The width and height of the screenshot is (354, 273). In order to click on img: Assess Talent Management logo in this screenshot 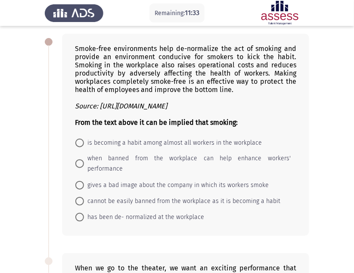, I will do `click(74, 13)`.